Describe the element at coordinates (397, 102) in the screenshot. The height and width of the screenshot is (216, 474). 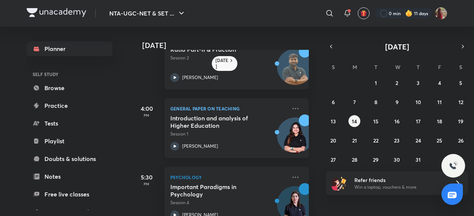
I see `abbr: July 9, 2025` at that location.